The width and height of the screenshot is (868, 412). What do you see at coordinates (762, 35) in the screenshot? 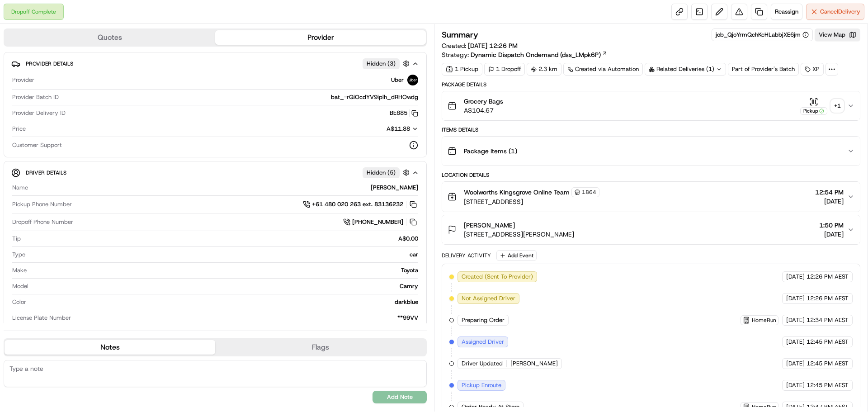
I see `button: job_QjoYrmQchKcHLabbjXE6jm` at bounding box center [762, 35].